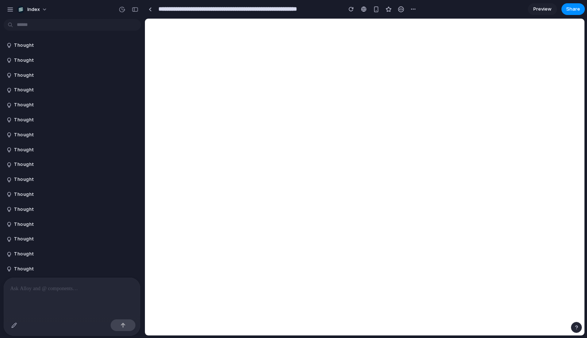 This screenshot has height=338, width=587. I want to click on button: Index, so click(32, 9).